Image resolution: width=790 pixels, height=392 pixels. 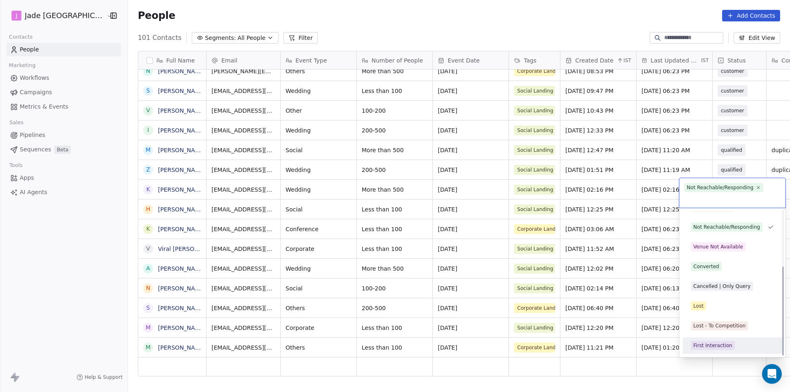 I want to click on div: Lost - To Competition, so click(x=720, y=326).